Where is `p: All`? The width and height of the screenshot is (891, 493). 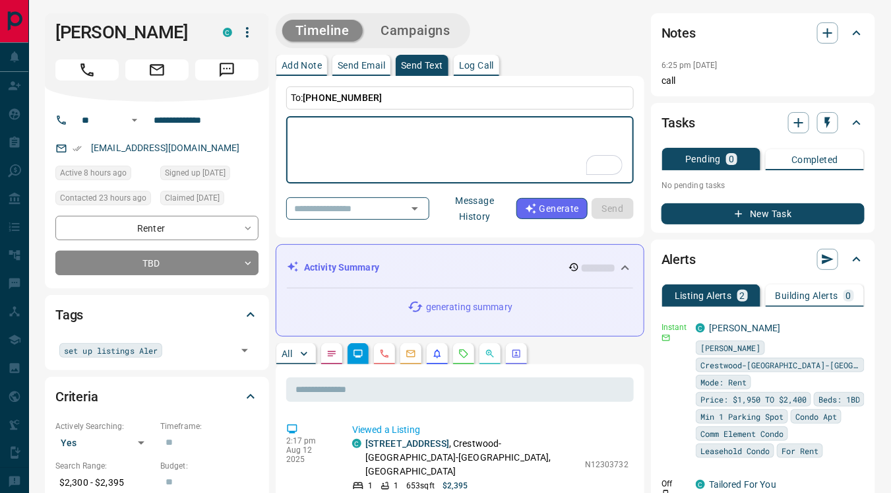 p: All is located at coordinates (287, 354).